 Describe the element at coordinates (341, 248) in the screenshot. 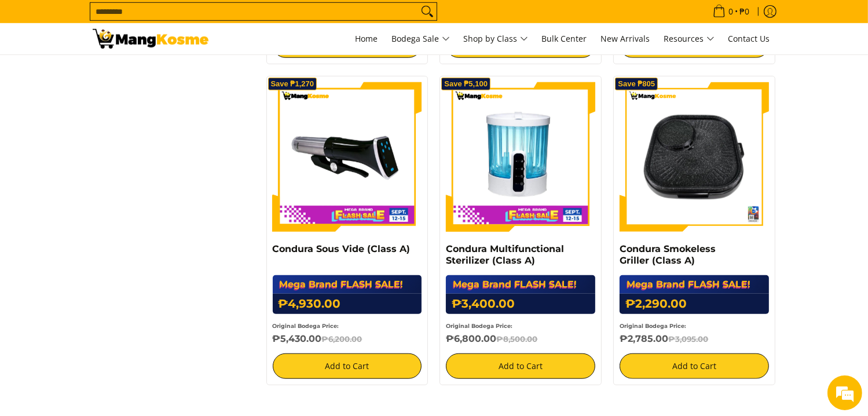

I see `a: Condura Sous Vide (Class A)` at that location.